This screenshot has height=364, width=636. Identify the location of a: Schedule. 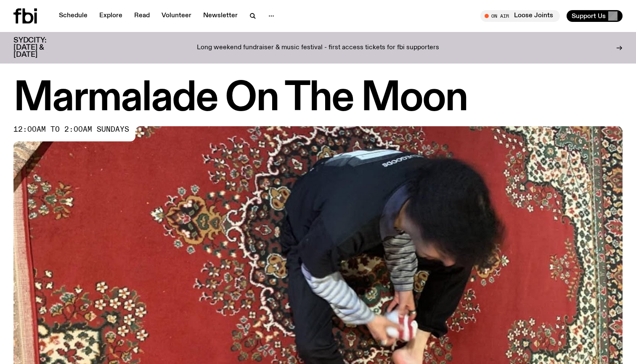
(73, 16).